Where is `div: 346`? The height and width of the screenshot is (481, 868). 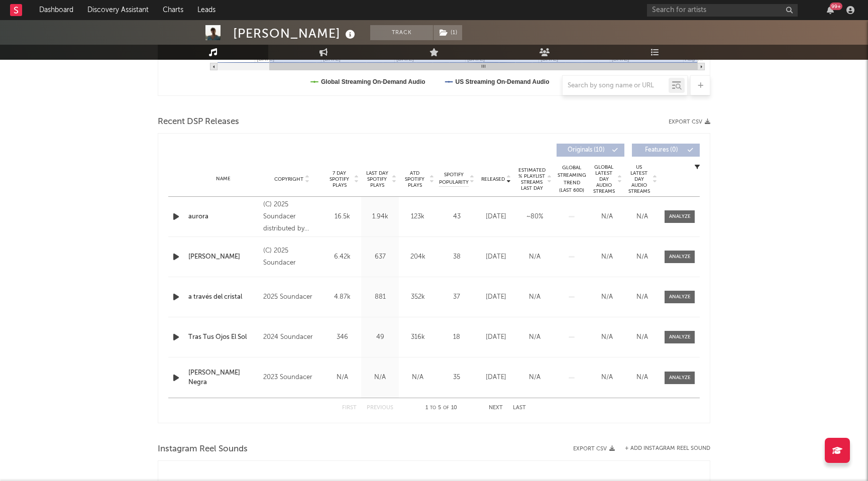
div: 346 is located at coordinates (342, 337).